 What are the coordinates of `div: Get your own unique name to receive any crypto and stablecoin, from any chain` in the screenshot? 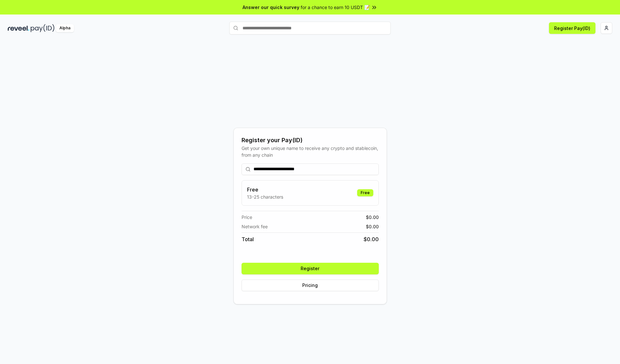 It's located at (310, 152).